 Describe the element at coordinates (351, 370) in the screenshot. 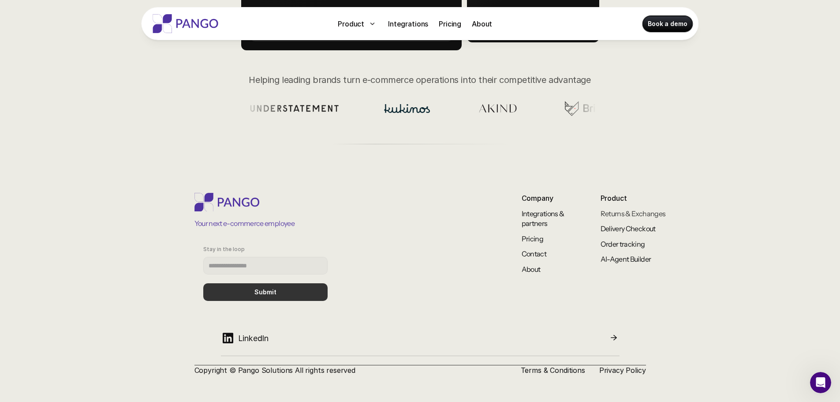

I see `p: Copyright © Pango Solutions All rights reserved` at that location.